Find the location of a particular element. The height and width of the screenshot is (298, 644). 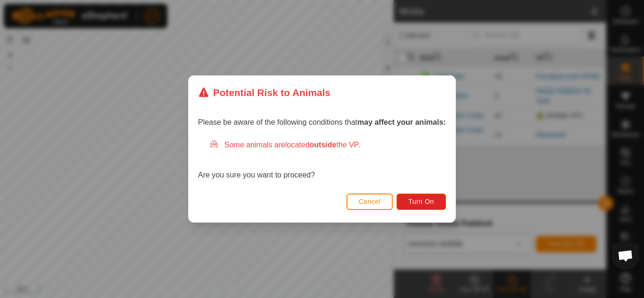

span: Cancel is located at coordinates (369, 202).